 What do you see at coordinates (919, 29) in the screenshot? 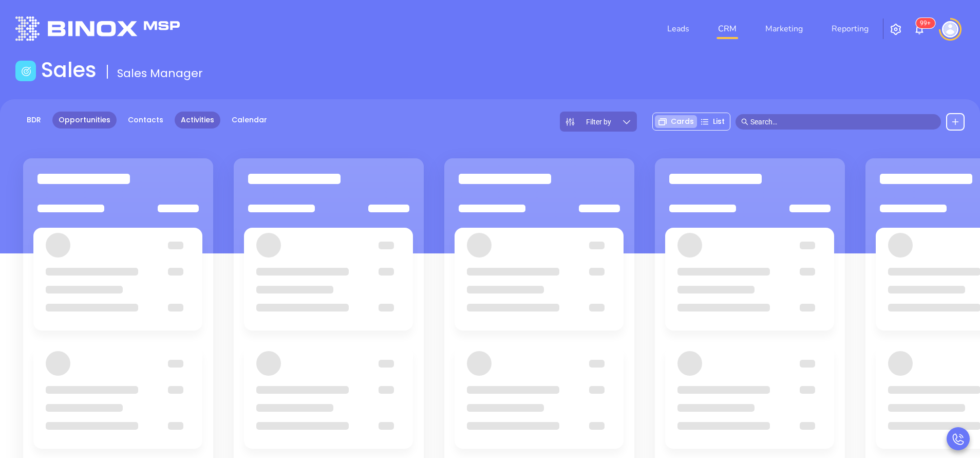
I see `img: iconNotification` at bounding box center [919, 29].